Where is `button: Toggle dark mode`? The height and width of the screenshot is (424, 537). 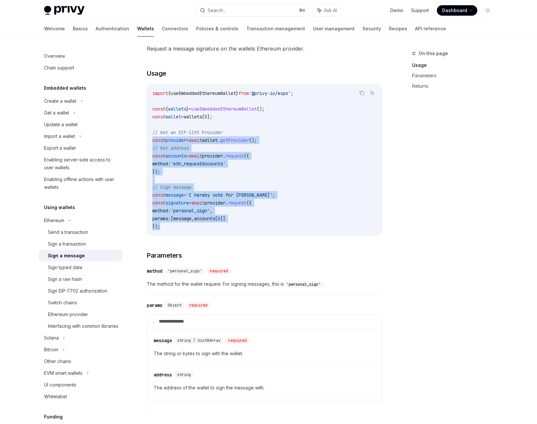 button: Toggle dark mode is located at coordinates (488, 10).